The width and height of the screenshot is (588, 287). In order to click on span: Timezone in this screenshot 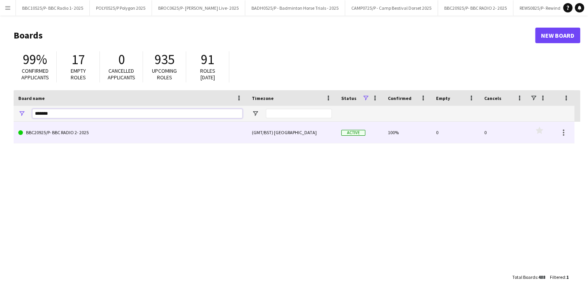, I will do `click(263, 98)`.